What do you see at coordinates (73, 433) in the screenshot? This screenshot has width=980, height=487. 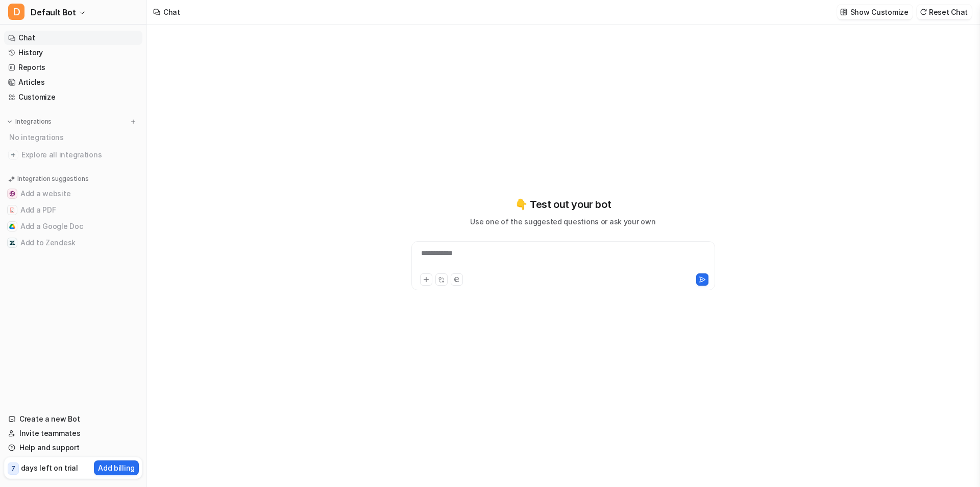 I see `a: Invite teammates` at bounding box center [73, 433].